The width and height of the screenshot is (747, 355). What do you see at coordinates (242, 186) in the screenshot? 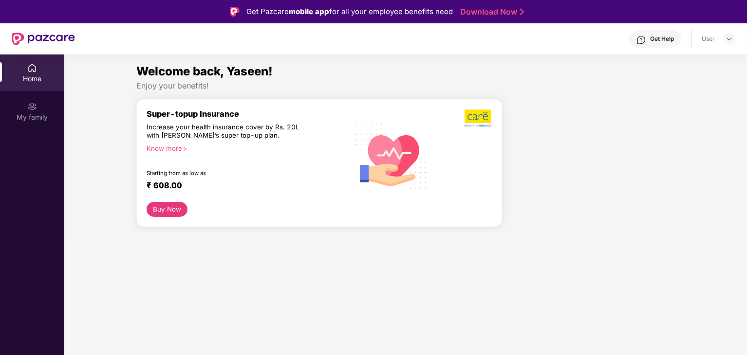
I see `div: ₹ 608.00` at bounding box center [242, 186].